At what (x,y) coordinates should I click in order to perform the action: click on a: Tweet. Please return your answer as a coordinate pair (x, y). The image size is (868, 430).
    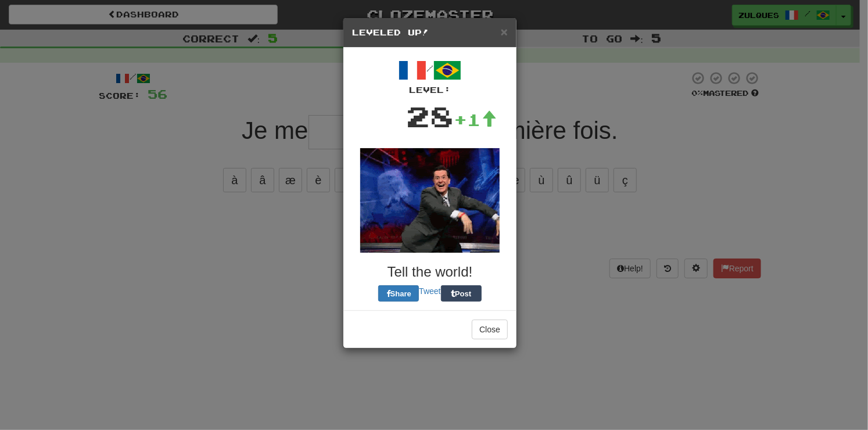
    Looking at the image, I should click on (429, 291).